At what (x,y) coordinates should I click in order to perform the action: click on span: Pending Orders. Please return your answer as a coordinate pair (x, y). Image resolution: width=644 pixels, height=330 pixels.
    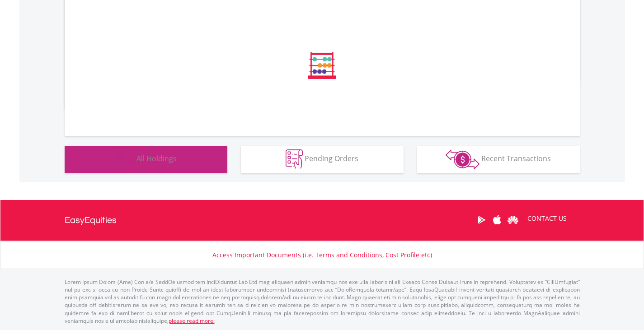
    Looking at the image, I should click on (331, 158).